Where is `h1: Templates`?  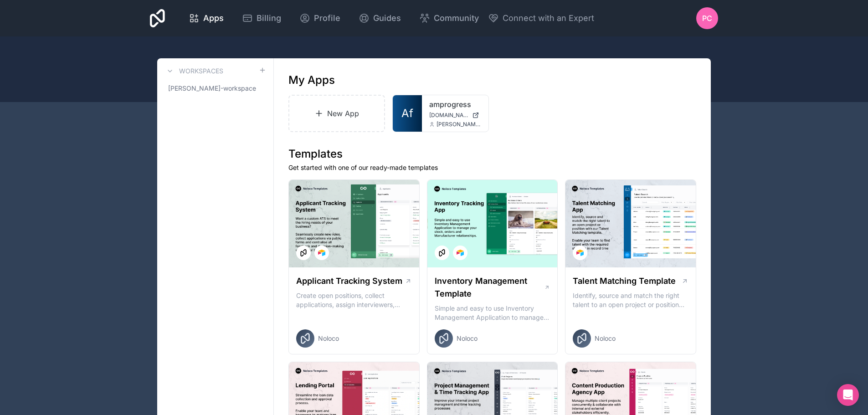
h1: Templates is located at coordinates (492, 154).